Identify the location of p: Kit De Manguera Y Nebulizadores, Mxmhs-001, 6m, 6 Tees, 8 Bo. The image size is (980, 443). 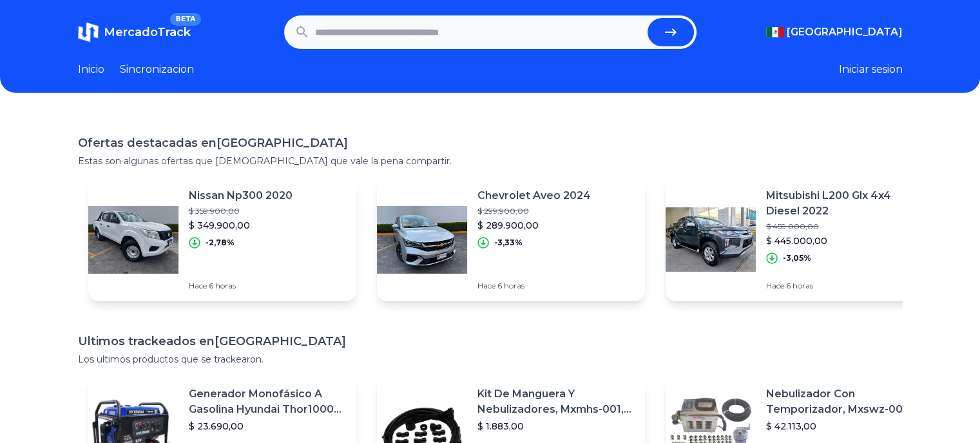
(556, 402).